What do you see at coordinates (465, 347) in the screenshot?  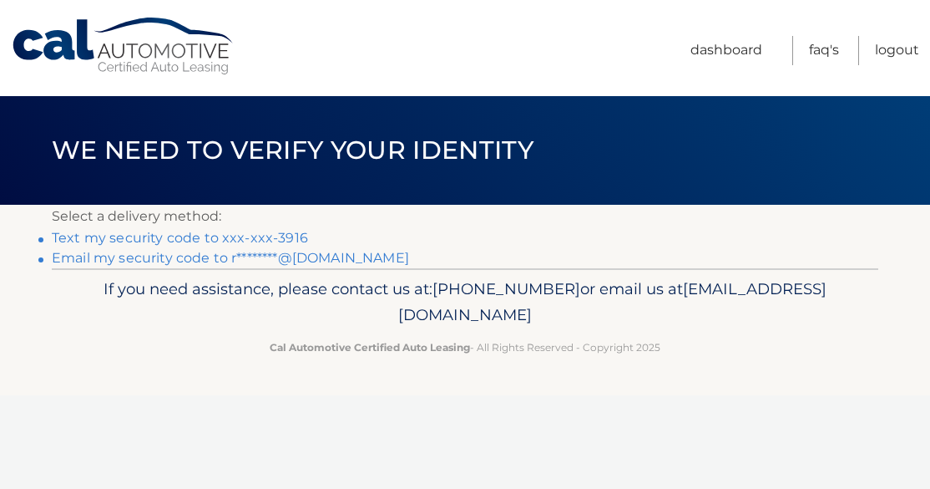 I see `p: - All Rights Reserved - Copyright 2025` at bounding box center [465, 347].